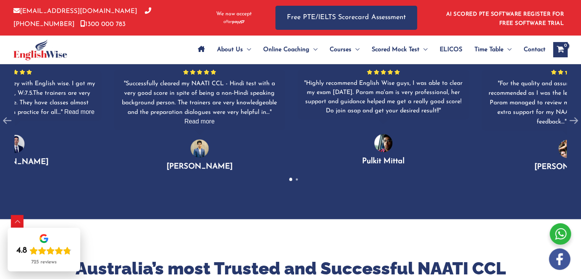  Describe the element at coordinates (383, 161) in the screenshot. I see `span: Pulkit Mittal` at that location.